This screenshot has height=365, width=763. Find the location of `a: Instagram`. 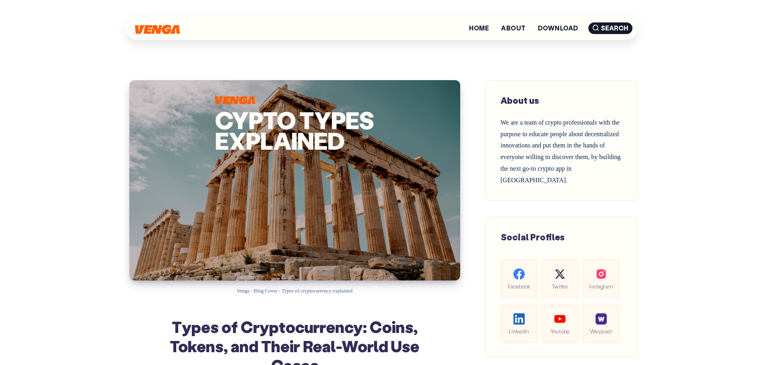

a: Instagram is located at coordinates (601, 278).